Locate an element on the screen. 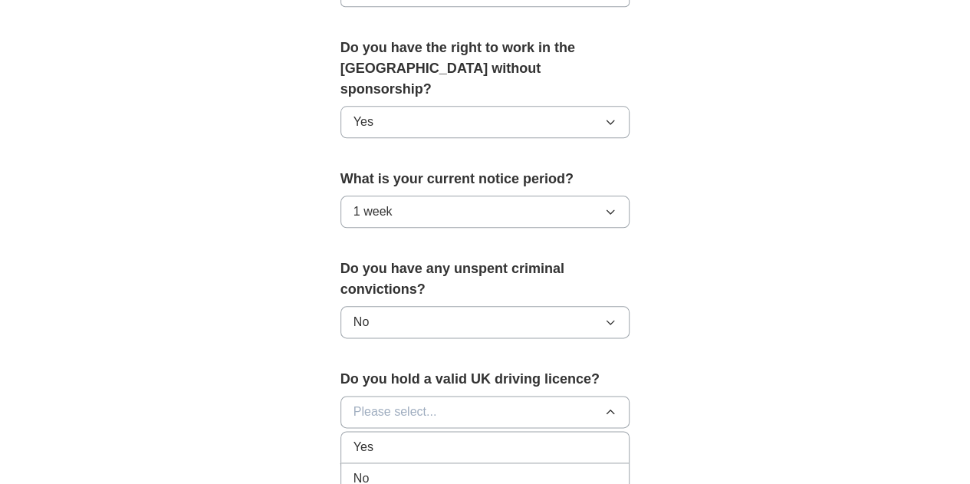 This screenshot has height=484, width=970. label: Do you hold a valid UK driving licence? is located at coordinates (485, 379).